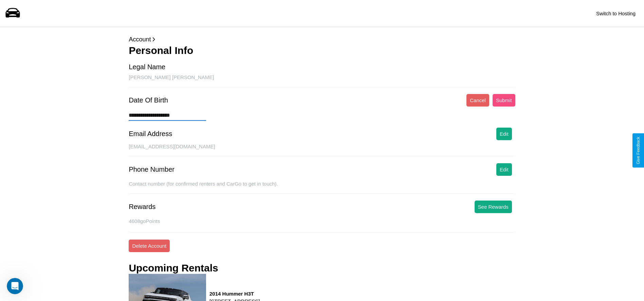 This screenshot has width=644, height=301. Describe the element at coordinates (477, 100) in the screenshot. I see `button: Cancel` at that location.